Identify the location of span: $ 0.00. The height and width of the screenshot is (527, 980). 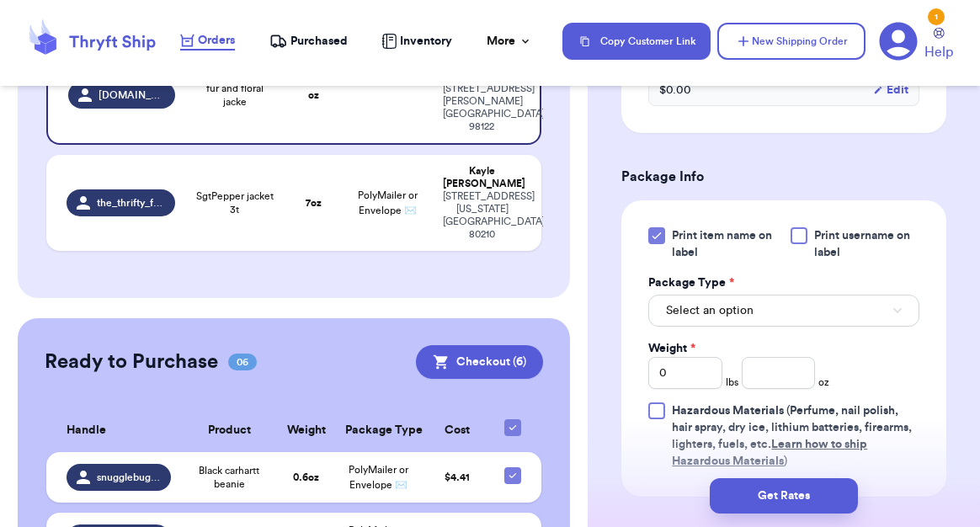
(675, 90).